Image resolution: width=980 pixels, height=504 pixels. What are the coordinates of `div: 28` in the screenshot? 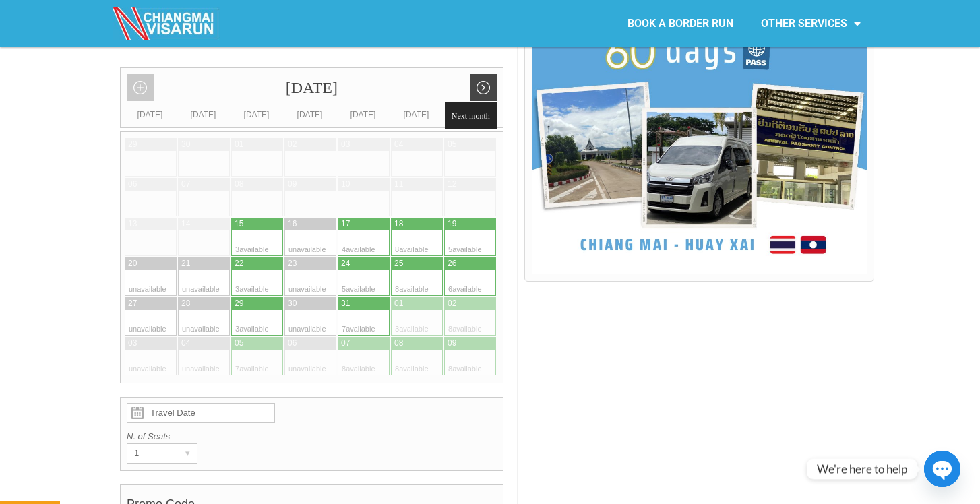 It's located at (185, 303).